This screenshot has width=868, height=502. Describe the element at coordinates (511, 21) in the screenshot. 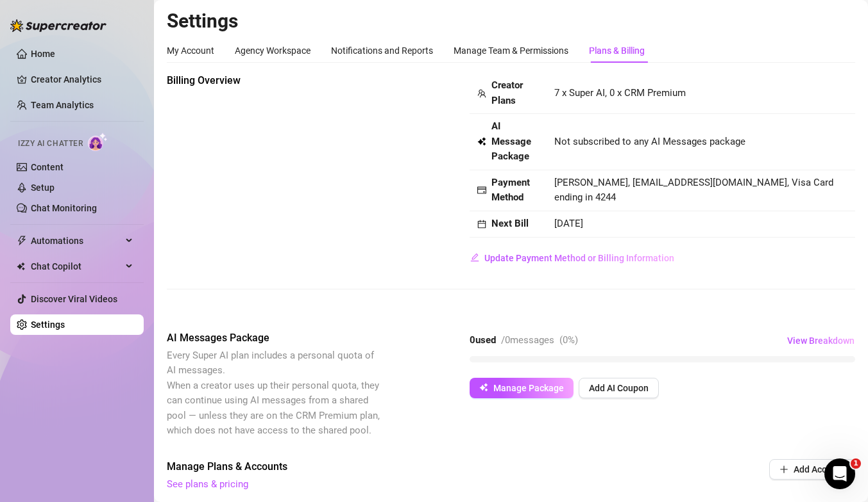

I see `h2: Settings` at that location.